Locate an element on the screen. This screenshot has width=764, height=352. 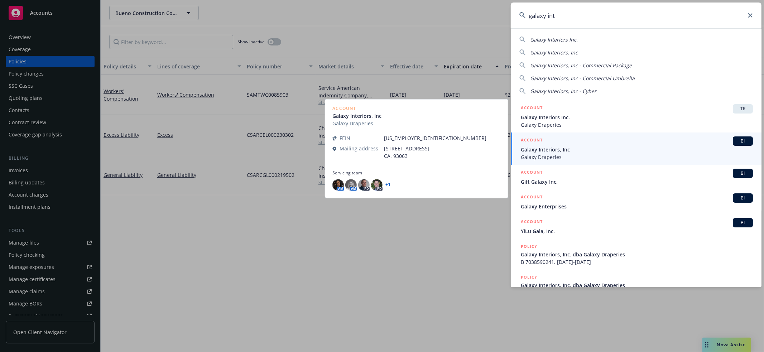
span: Gift Galaxy Inc. is located at coordinates (637, 182).